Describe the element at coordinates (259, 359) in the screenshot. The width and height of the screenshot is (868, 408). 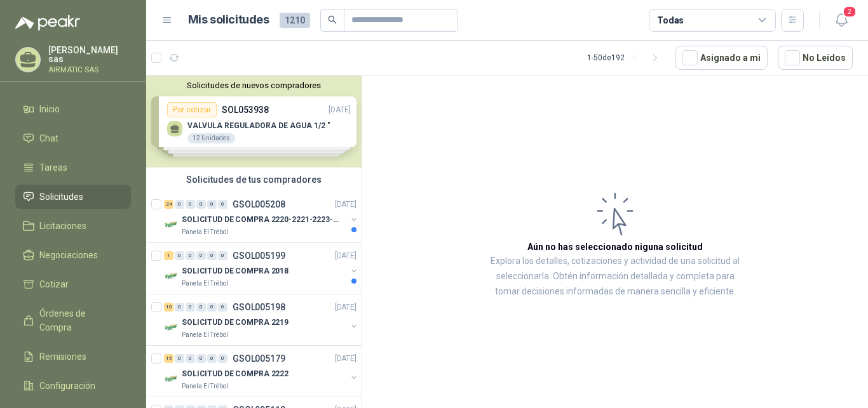
I see `p: GSOL005179` at that location.